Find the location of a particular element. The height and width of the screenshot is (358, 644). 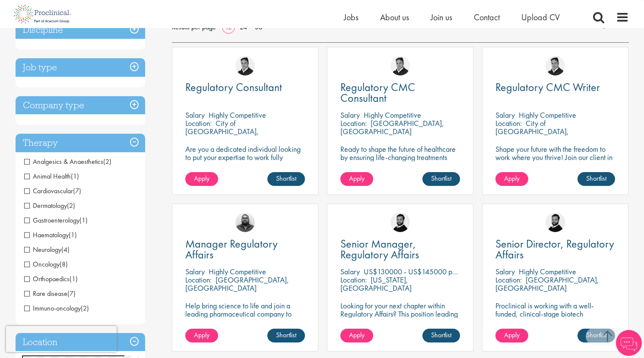

span: Contact is located at coordinates (487, 17).